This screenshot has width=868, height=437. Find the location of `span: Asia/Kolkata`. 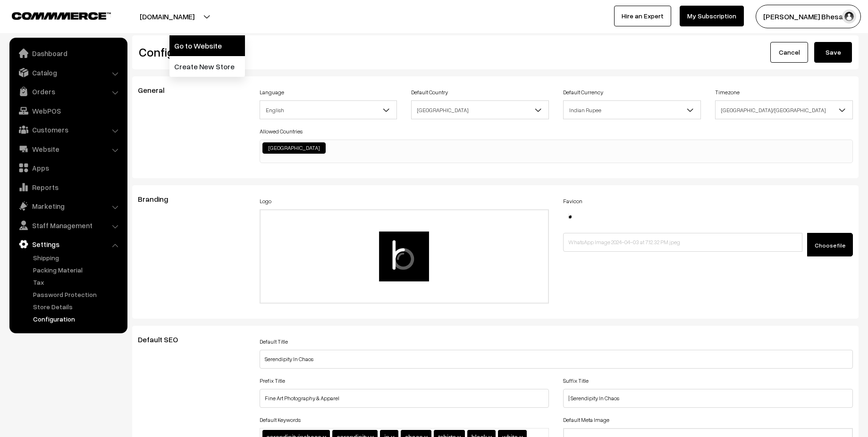

span: Asia/Kolkata is located at coordinates (784, 110).